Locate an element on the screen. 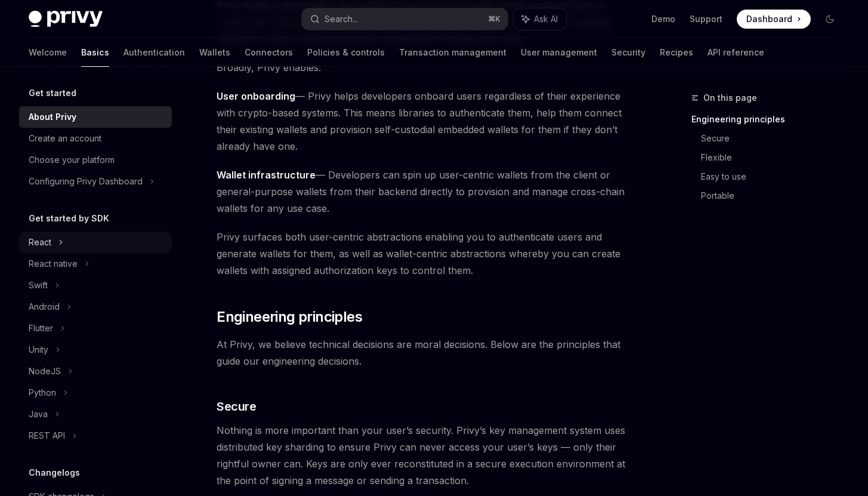 Image resolution: width=868 pixels, height=496 pixels. div: About Privy is located at coordinates (53, 117).